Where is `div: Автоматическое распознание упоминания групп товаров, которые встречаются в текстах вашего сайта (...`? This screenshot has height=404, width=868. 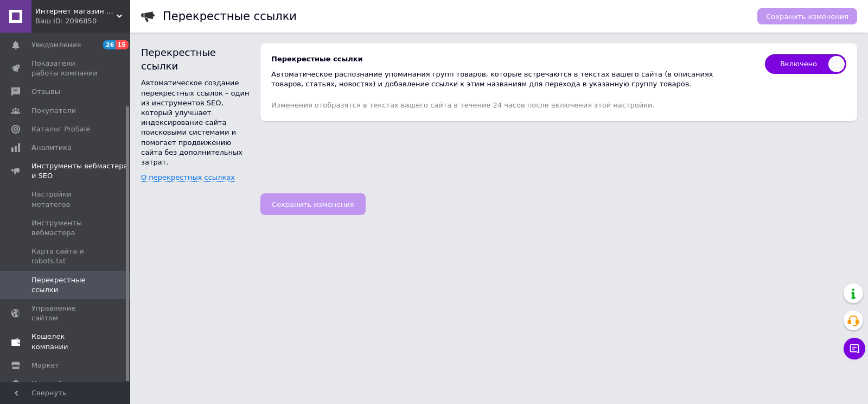
div: Автоматическое распознание упоминания групп товаров, которые встречаются в текстах вашего сайта (... is located at coordinates (508, 80).